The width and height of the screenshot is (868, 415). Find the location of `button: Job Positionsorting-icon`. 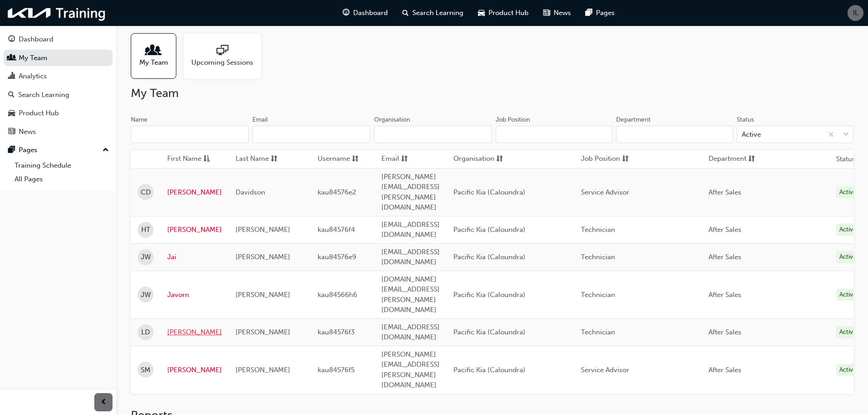

button: Job Positionsorting-icon is located at coordinates (606, 159).